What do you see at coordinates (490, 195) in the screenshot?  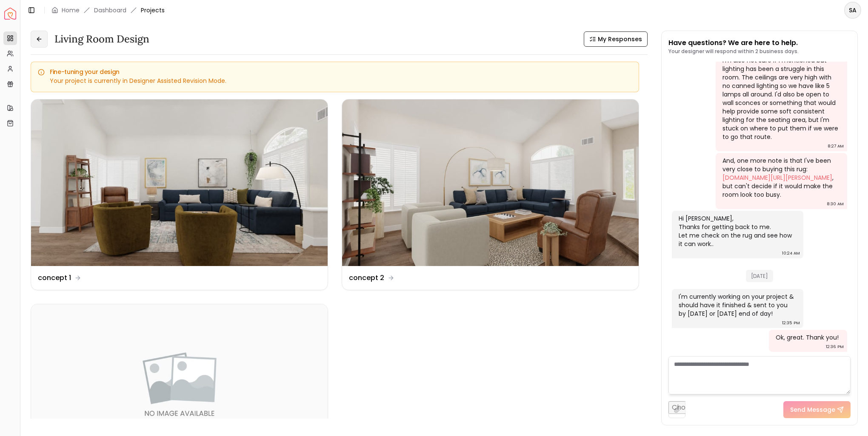 I see `a: concept 2concept 2` at bounding box center [490, 195].